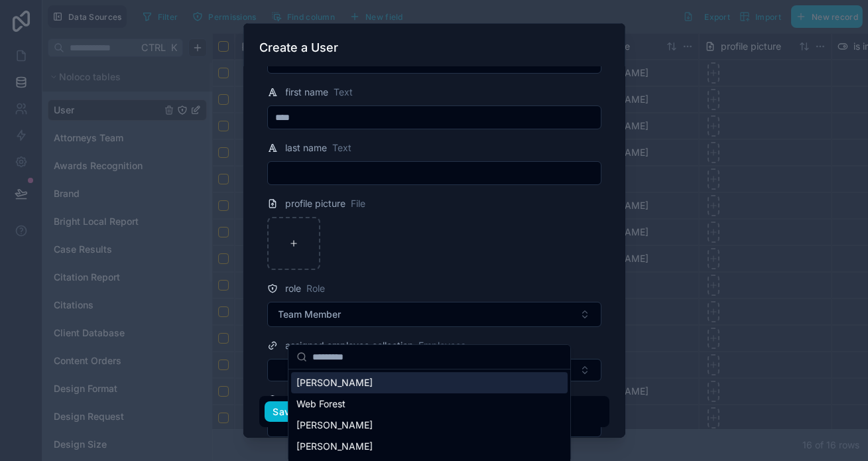 This screenshot has height=461, width=868. What do you see at coordinates (285, 412) in the screenshot?
I see `button: Save` at bounding box center [285, 412].